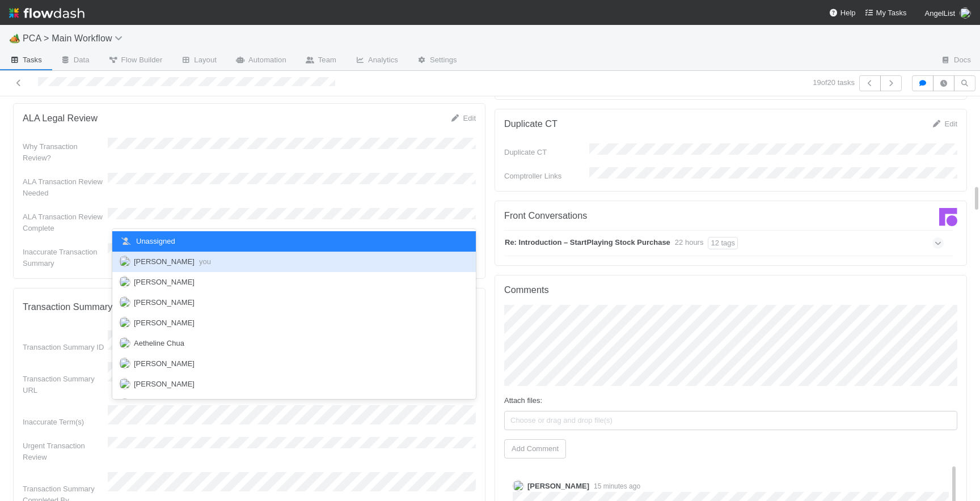  What do you see at coordinates (547, 176) in the screenshot?
I see `div: Comptroller Links` at bounding box center [547, 176].